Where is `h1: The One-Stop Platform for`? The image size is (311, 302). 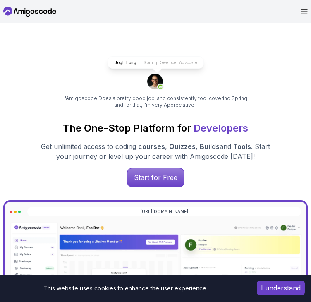 h1: The One-Stop Platform for is located at coordinates (156, 128).